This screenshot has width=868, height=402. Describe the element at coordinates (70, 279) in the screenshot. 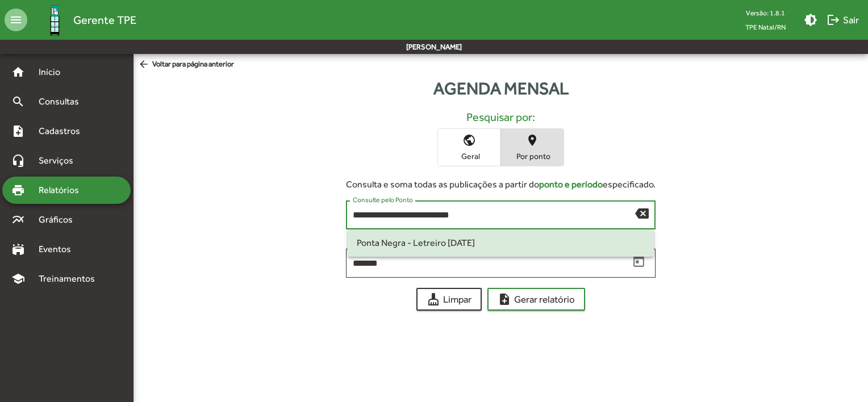

I see `span: Treinamentos` at that location.